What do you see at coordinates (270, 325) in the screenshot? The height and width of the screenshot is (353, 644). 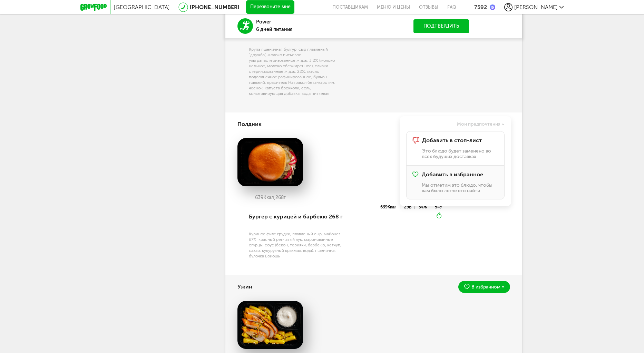 I see `img: big_GR9uAnlXV1NwUdsy.png` at bounding box center [270, 325].